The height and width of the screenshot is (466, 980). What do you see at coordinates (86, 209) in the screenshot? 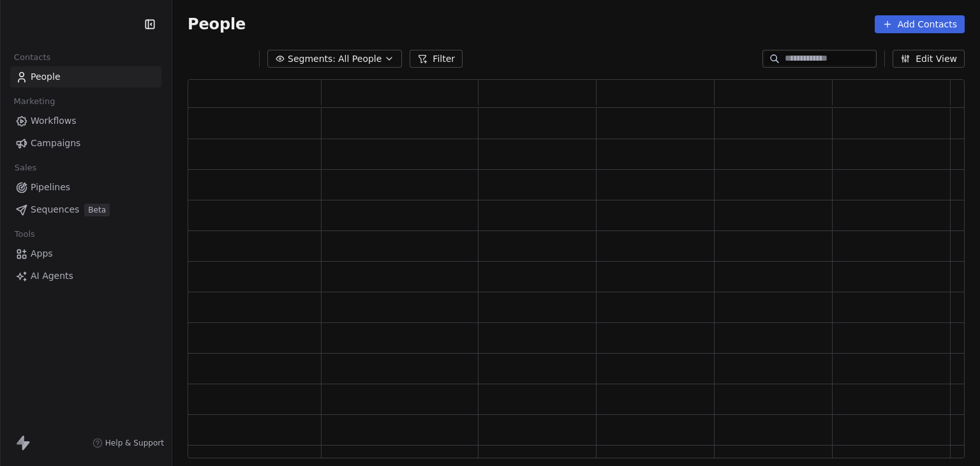
I see `a: SequencesBeta` at bounding box center [86, 209].